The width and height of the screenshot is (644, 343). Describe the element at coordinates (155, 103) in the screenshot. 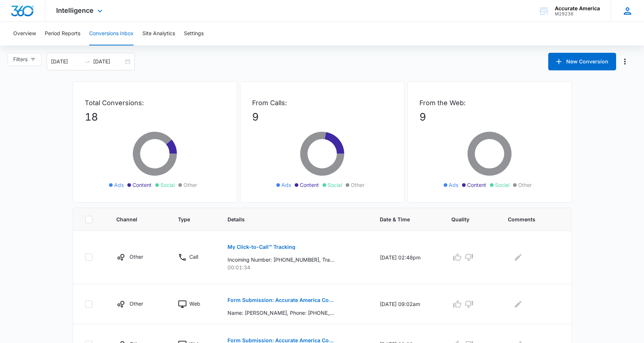

I see `p: Total Conversions:` at that location.